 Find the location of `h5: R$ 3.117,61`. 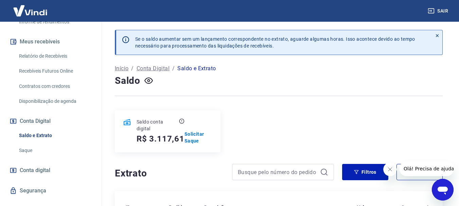

h5: R$ 3.117,61 is located at coordinates (161, 139).